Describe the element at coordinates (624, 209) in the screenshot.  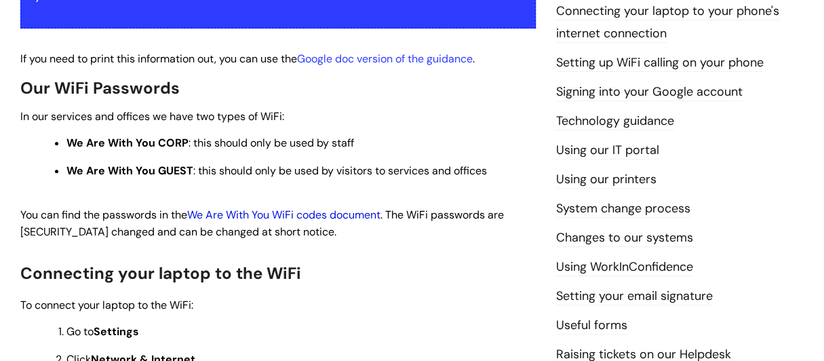
I see `a: System change process` at that location.